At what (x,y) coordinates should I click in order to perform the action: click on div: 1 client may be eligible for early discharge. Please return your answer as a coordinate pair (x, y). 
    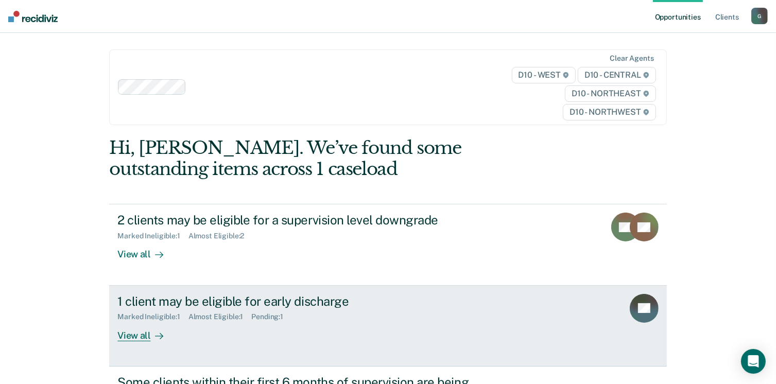
    Looking at the image, I should click on (298, 301).